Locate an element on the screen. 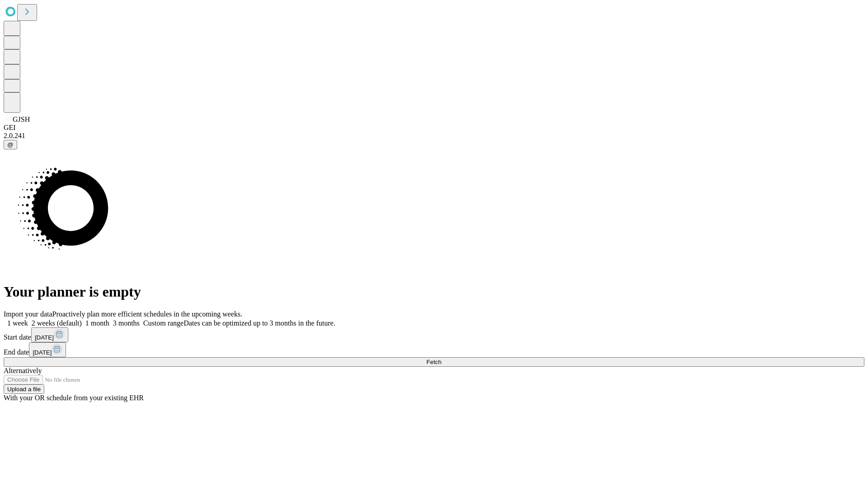  span: 2 weeks (default) is located at coordinates (56, 323).